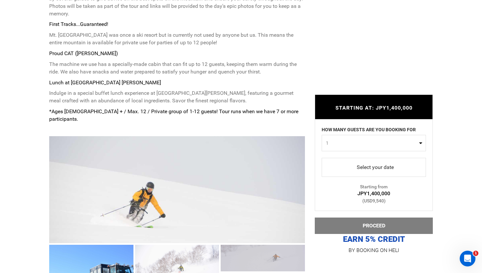 The height and width of the screenshot is (273, 482). Describe the element at coordinates (374, 226) in the screenshot. I see `button: PROCEED` at that location.